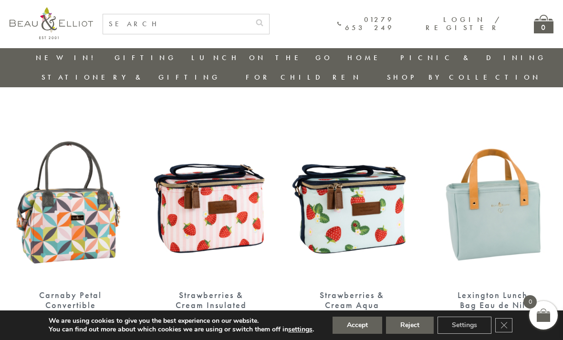 Image resolution: width=563 pixels, height=340 pixels. I want to click on a: For Children, so click(304, 77).